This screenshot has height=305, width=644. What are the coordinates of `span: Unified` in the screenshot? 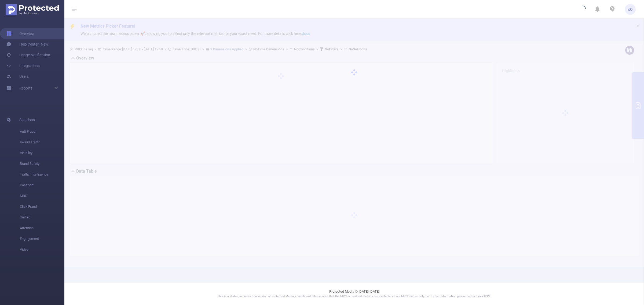 It's located at (42, 217).